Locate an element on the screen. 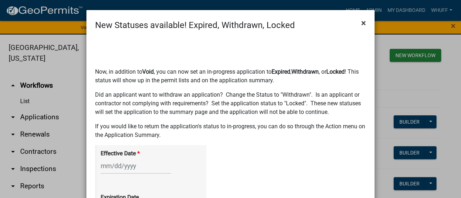 The height and width of the screenshot is (198, 461). button: Close is located at coordinates (363, 23).